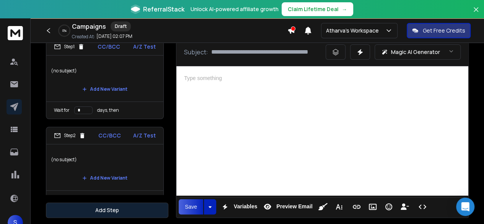  Describe the element at coordinates (108, 110) in the screenshot. I see `p: days, then` at that location.